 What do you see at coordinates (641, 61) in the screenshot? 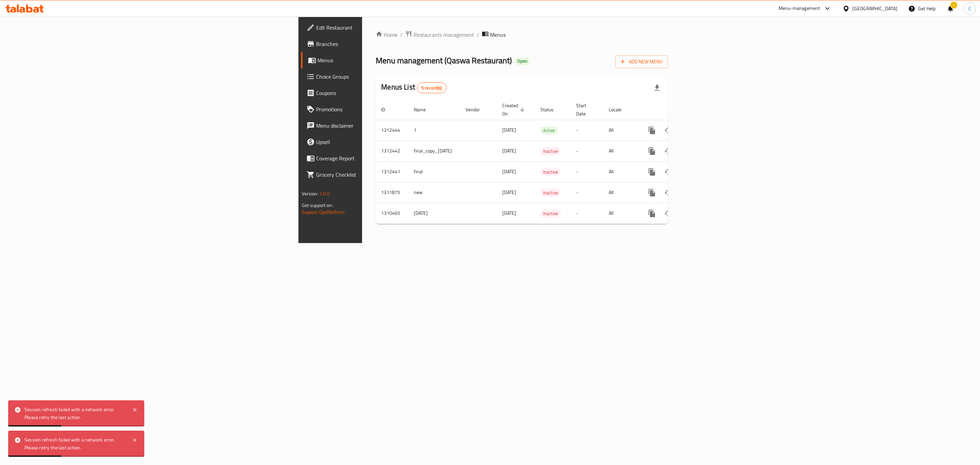
I see `button: Add New Menu` at bounding box center [641, 61].